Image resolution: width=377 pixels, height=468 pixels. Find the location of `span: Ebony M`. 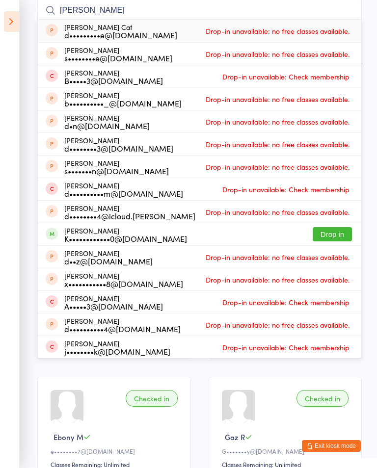

span: Ebony M is located at coordinates (68, 437).